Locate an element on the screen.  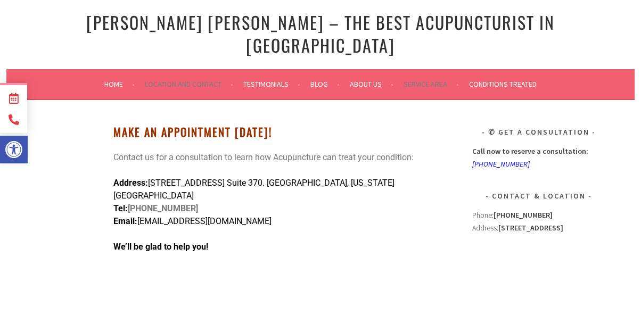
a: Blog is located at coordinates (325, 84).